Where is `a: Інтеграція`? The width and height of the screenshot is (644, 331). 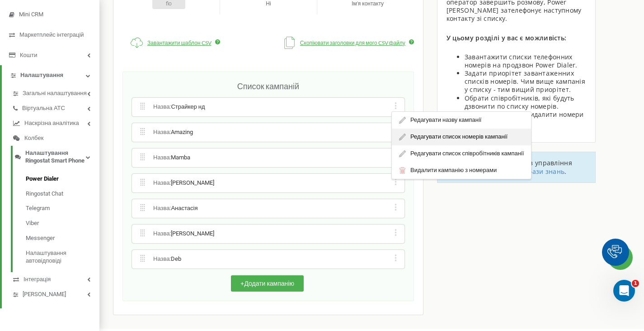
a: Інтеграція is located at coordinates (52, 279).